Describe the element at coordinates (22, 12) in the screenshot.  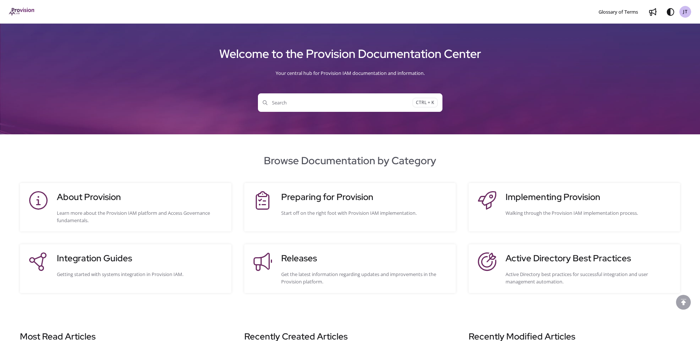
I see `a: Project logo` at that location.